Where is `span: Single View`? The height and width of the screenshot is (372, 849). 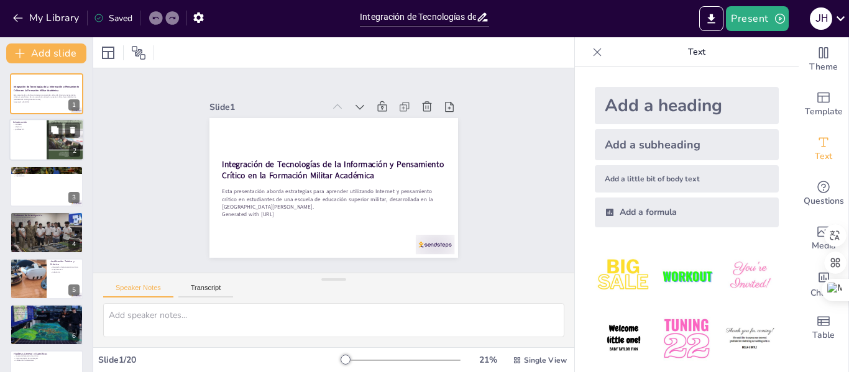 span: Single View is located at coordinates (545, 360).